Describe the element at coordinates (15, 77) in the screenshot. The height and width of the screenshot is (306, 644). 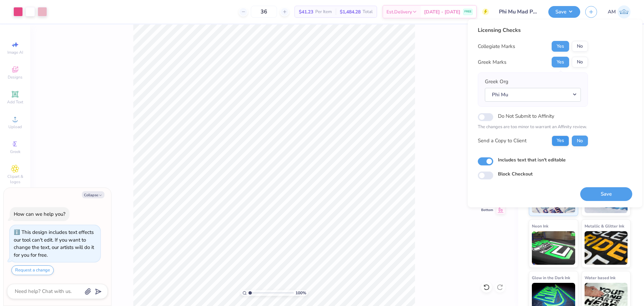
I see `span: Designs` at that location.